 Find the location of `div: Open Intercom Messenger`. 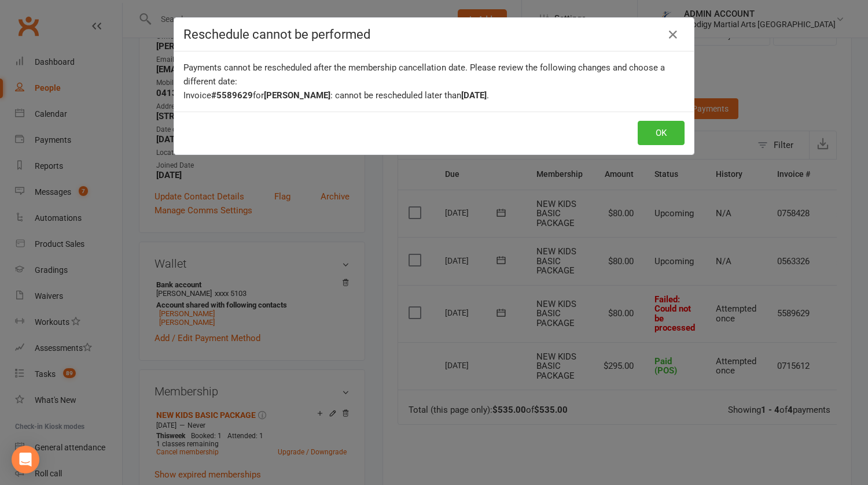

div: Open Intercom Messenger is located at coordinates (26, 460).